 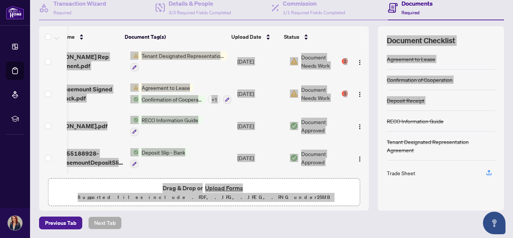 I want to click on span: Agreement to Lease, so click(x=166, y=87).